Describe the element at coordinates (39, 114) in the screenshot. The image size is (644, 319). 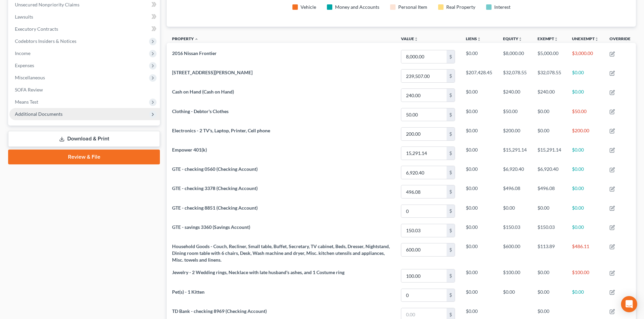
I see `span: Additional Documents` at that location.